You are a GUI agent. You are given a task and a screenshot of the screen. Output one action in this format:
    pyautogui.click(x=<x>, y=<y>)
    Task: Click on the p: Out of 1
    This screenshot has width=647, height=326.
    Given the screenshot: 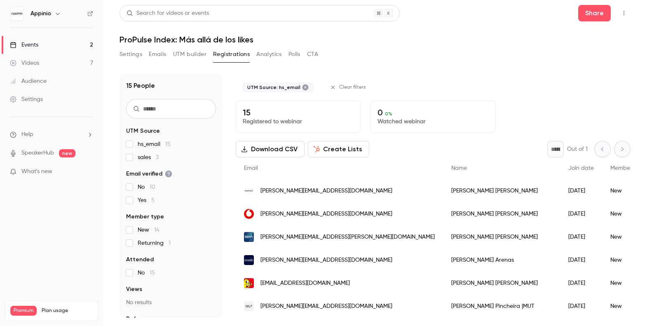 What is the action you would take?
    pyautogui.click(x=577, y=149)
    